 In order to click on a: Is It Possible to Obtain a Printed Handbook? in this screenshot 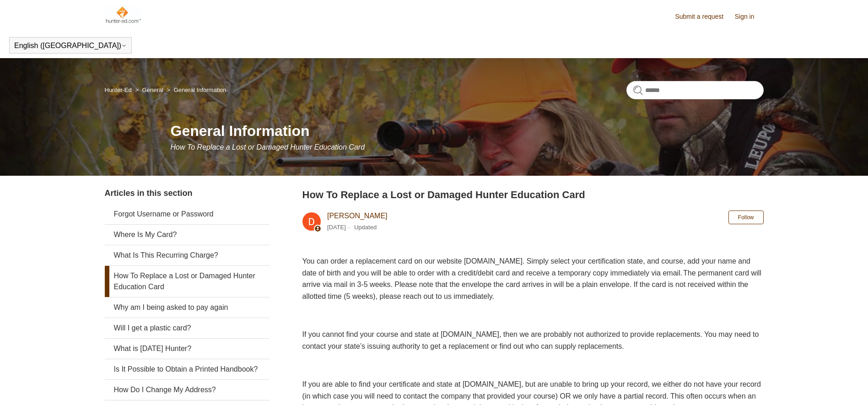, I will do `click(187, 369)`.